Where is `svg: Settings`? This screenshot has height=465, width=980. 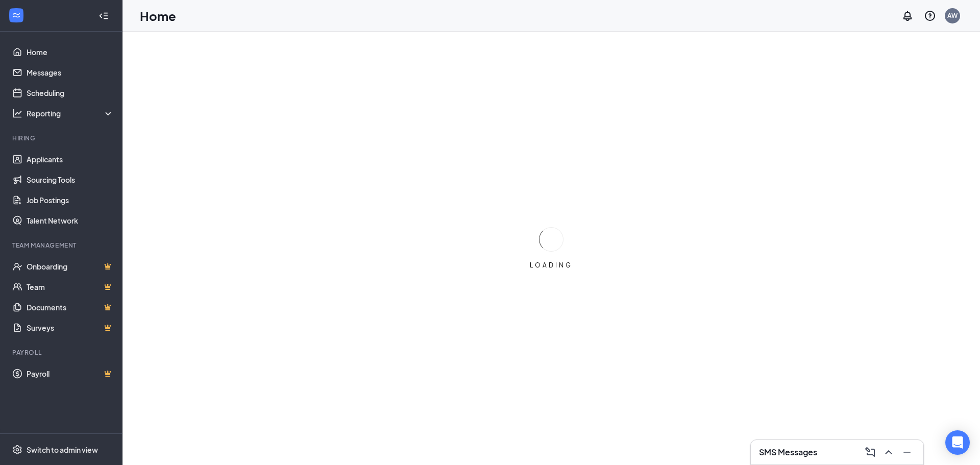 svg: Settings is located at coordinates (18, 450).